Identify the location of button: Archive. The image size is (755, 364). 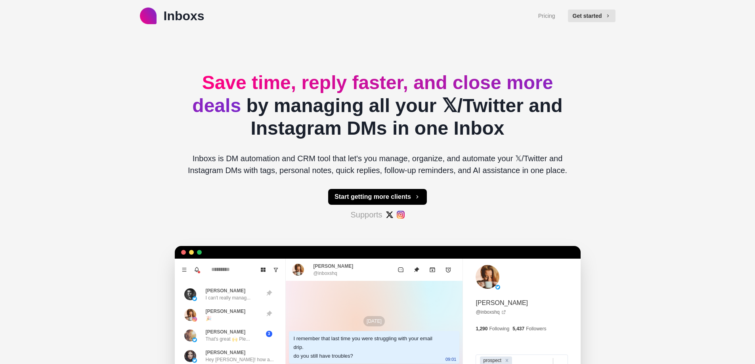
(432, 270).